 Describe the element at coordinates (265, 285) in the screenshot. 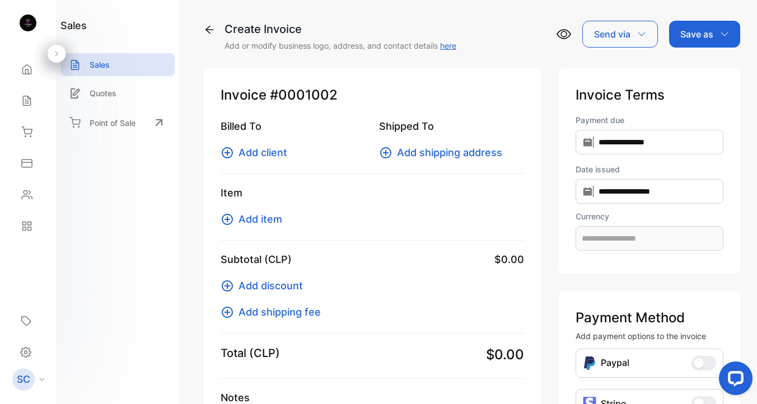

I see `button: Add discount` at that location.